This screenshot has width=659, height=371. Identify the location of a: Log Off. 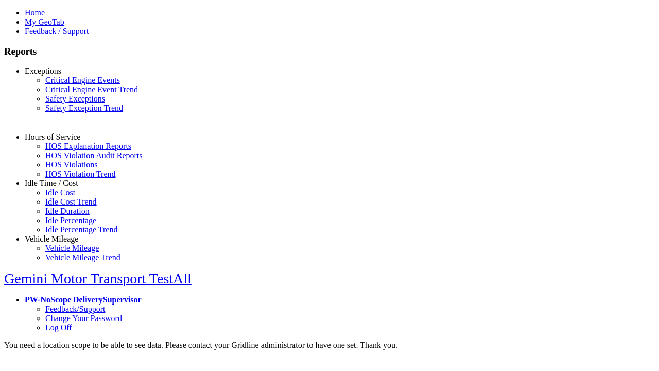
(59, 327).